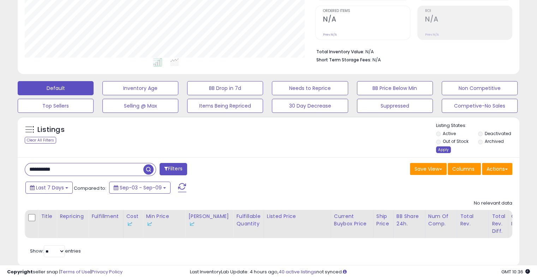  Describe the element at coordinates (395, 88) in the screenshot. I see `button: BB Price Below Min` at that location.